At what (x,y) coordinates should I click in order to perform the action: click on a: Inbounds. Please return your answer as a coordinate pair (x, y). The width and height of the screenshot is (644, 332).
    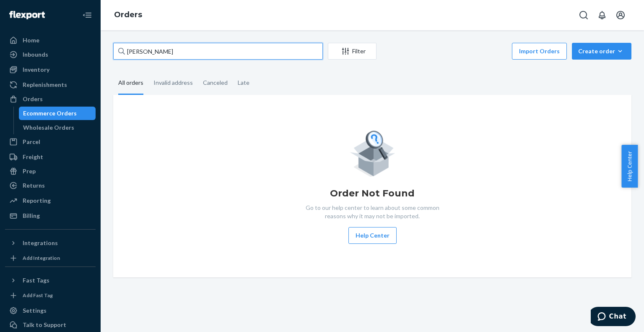
    Looking at the image, I should click on (50, 54).